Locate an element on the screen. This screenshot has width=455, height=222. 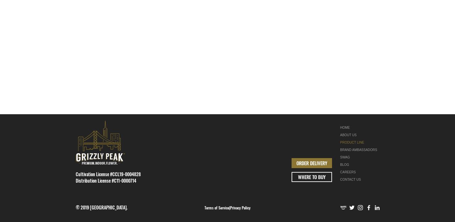
a: Privacy Policy is located at coordinates (240, 208).